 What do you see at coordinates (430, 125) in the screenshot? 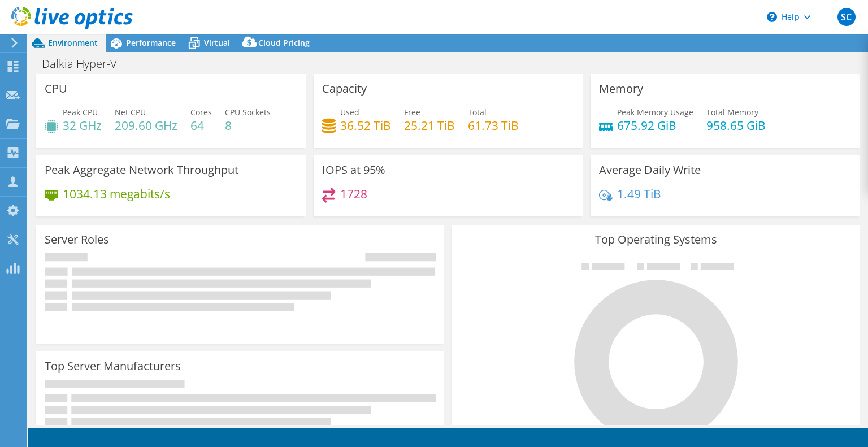
I see `h4: 25.21 TiB` at bounding box center [430, 125].